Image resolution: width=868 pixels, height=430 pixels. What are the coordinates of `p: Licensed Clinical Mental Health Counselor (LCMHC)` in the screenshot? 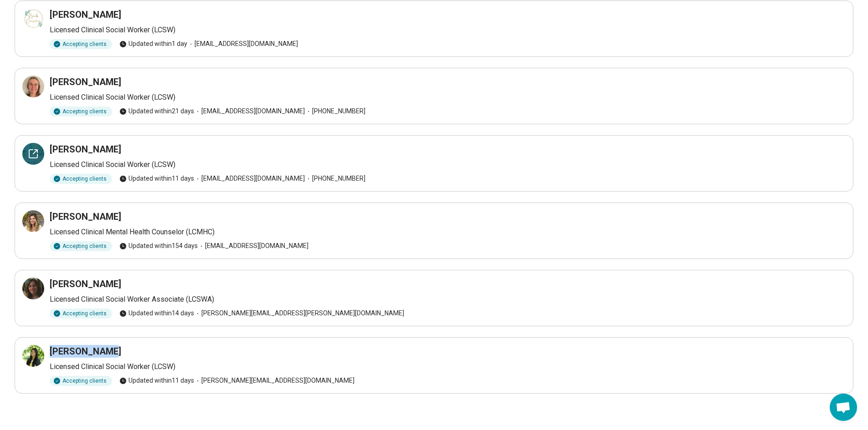 It's located at (448, 232).